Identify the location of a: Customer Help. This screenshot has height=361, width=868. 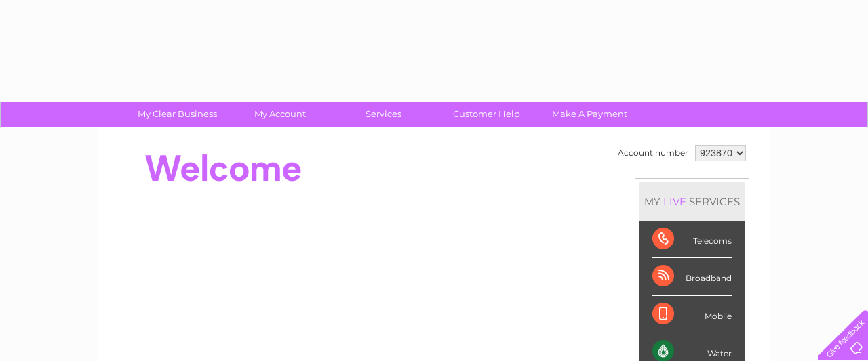
(487, 113).